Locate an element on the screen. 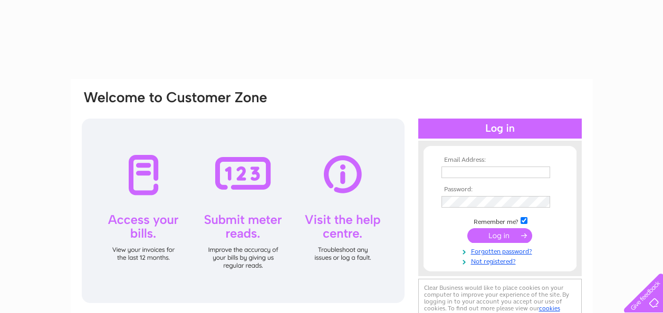  td: Remember me? is located at coordinates (500, 221).